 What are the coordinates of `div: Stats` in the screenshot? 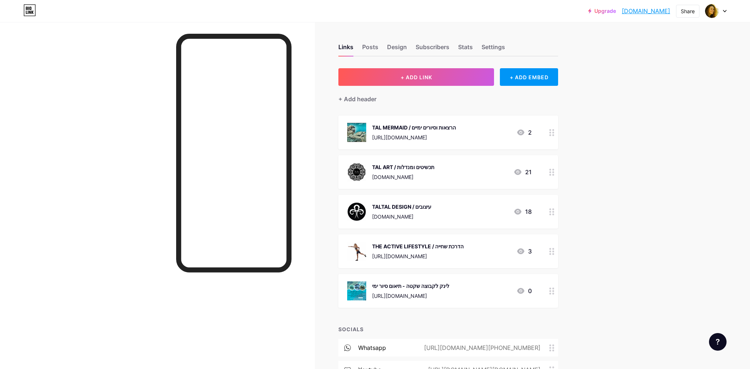 It's located at (466, 49).